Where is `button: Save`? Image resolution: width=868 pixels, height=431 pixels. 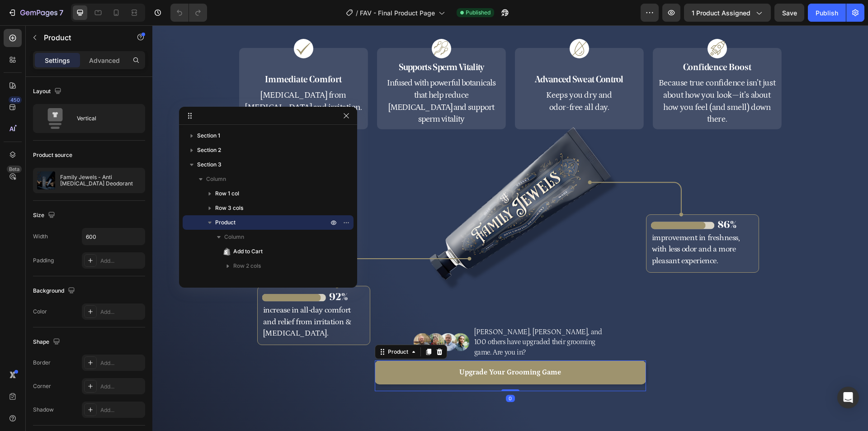 button: Save is located at coordinates (789, 12).